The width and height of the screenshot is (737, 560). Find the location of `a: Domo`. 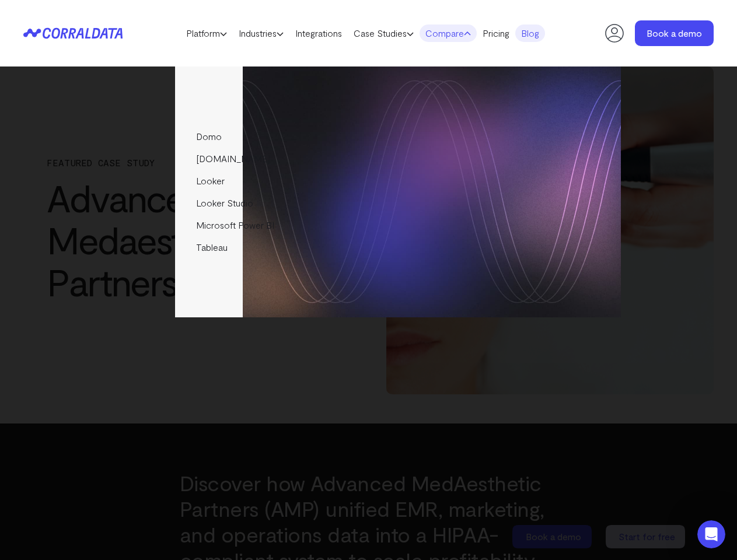

a: Domo is located at coordinates (238, 137).